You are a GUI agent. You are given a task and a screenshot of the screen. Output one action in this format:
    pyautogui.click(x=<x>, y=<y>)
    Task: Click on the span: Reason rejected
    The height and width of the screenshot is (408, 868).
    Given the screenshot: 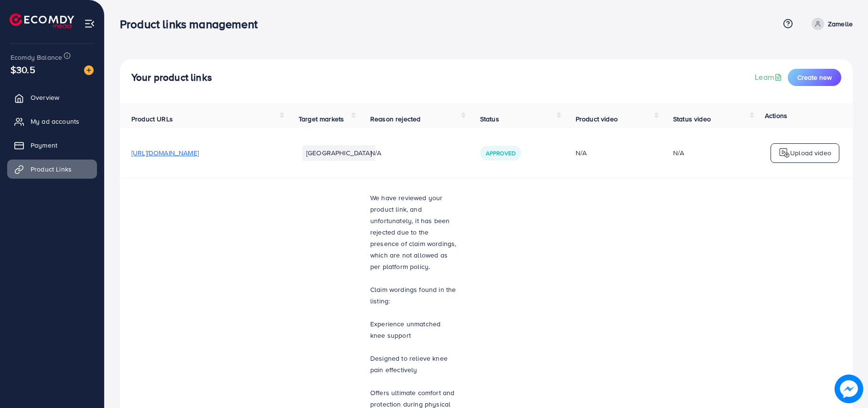 What is the action you would take?
    pyautogui.click(x=395, y=119)
    